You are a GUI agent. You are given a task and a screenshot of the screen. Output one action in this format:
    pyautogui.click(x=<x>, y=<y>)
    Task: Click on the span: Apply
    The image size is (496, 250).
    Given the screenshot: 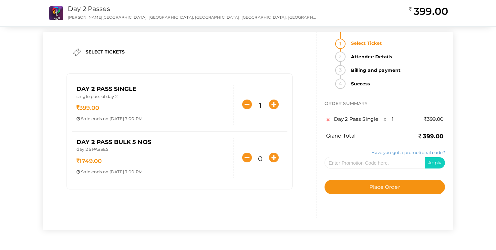 What is the action you would take?
    pyautogui.click(x=434, y=163)
    